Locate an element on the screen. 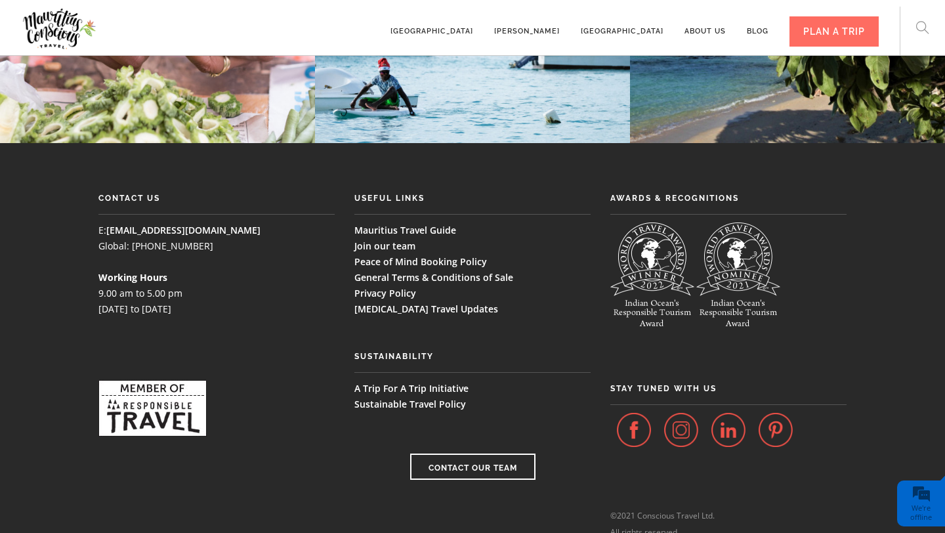 The width and height of the screenshot is (945, 533). a: A Trip For A Trip Initiative is located at coordinates (412, 388).